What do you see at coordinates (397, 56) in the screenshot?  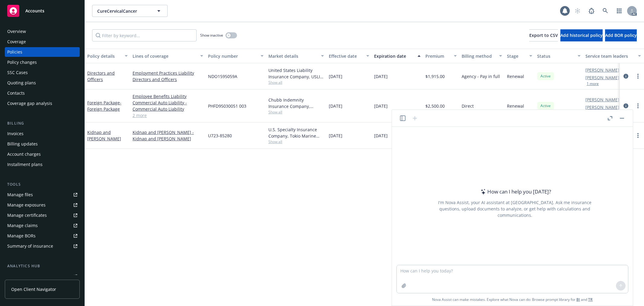 I see `button: Expiration date` at bounding box center [397, 56].